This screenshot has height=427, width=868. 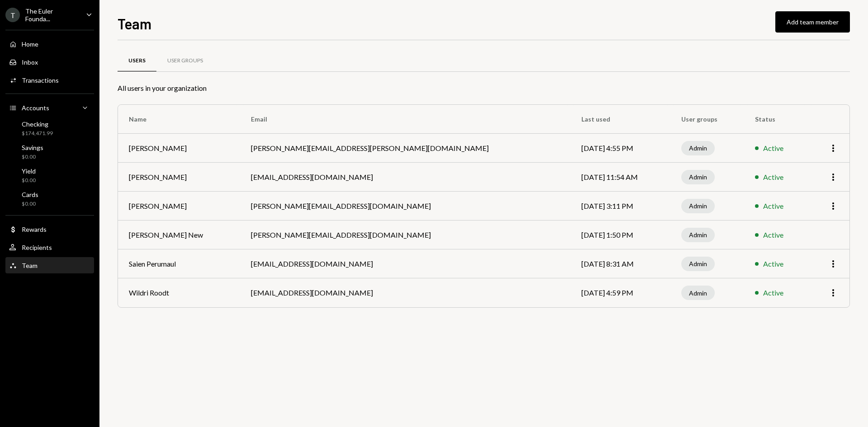 What do you see at coordinates (34, 229) in the screenshot?
I see `div: Rewards` at bounding box center [34, 229].